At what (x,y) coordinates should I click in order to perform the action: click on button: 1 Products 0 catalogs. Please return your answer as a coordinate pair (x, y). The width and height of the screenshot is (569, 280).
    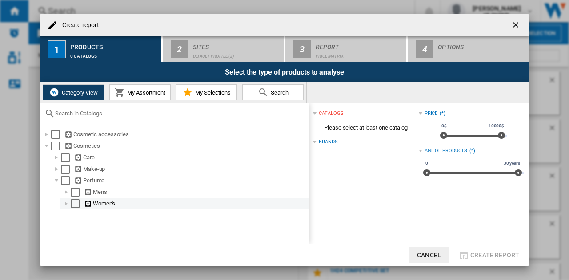
    Looking at the image, I should click on (101, 49).